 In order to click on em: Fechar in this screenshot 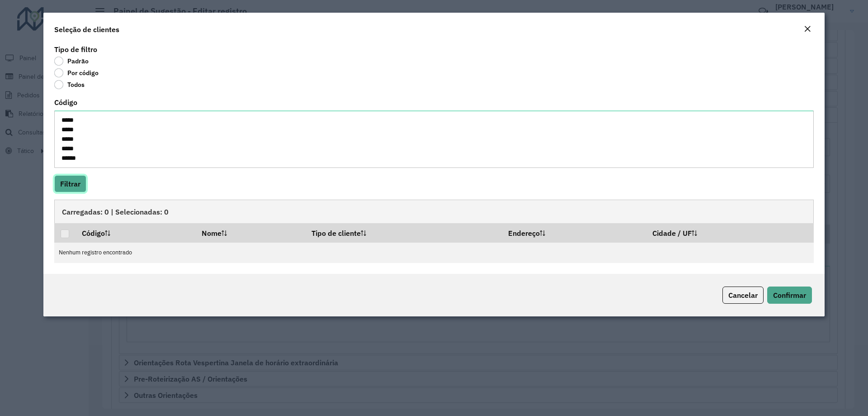, I will do `click(808, 29)`.